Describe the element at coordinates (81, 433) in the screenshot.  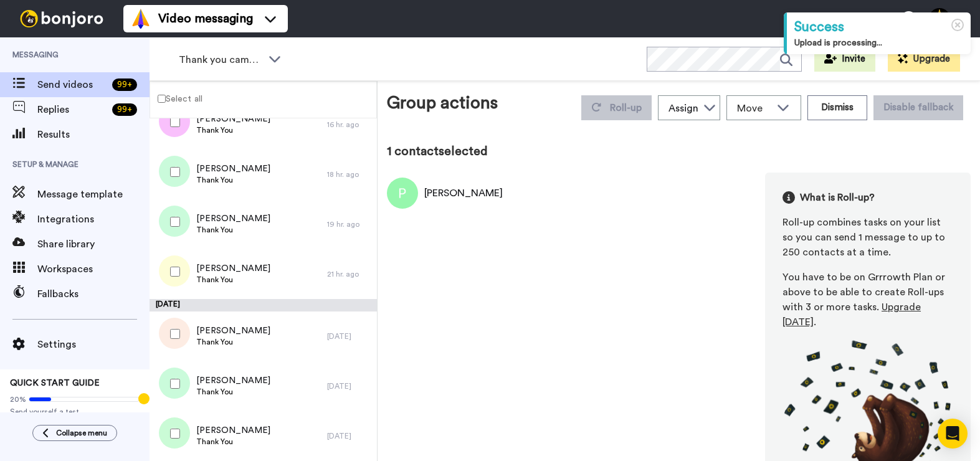
I see `span: Collapse menu` at that location.